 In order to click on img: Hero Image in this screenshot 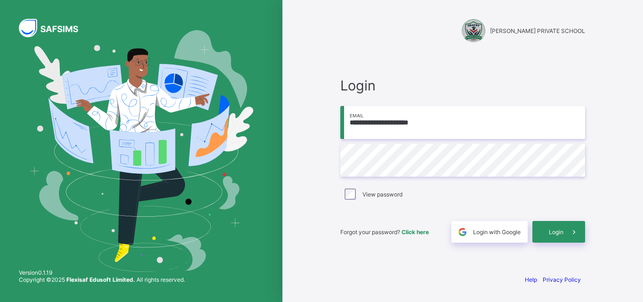, I will do `click(141, 151)`.